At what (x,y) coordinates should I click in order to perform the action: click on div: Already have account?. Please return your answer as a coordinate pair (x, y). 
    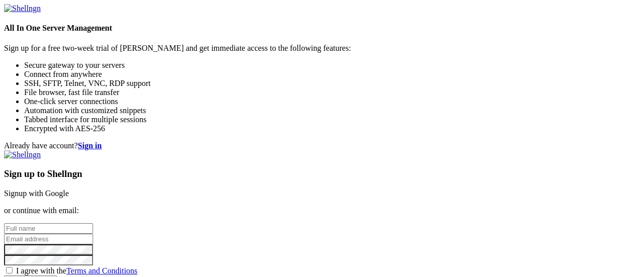
    Looking at the image, I should click on (322, 145).